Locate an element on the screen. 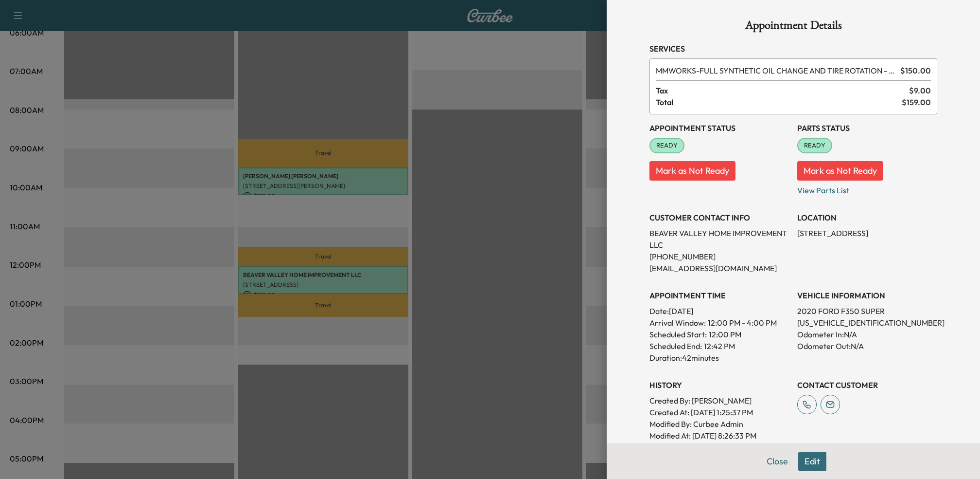  p: Duration: 42 minutes is located at coordinates (719, 357).